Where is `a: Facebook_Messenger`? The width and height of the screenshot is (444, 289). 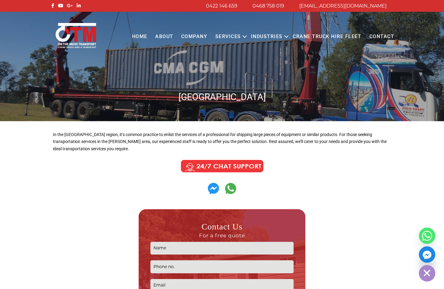 a: Facebook_Messenger is located at coordinates (427, 254).